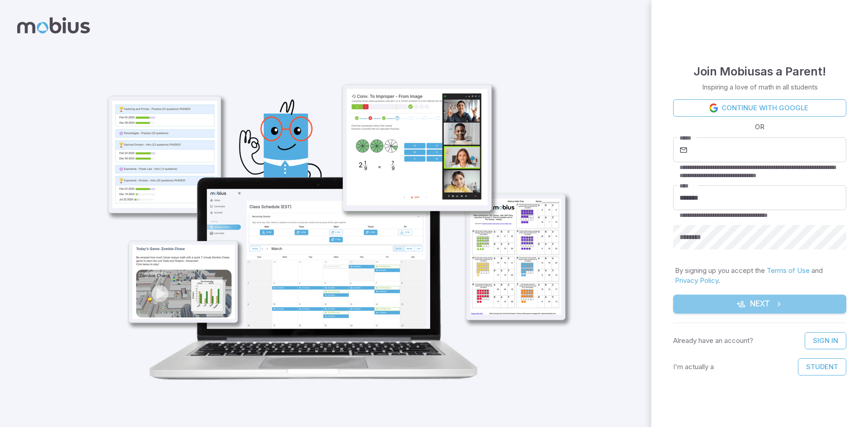 This screenshot has width=868, height=427. I want to click on p: By signing up you accept the and ., so click(760, 275).